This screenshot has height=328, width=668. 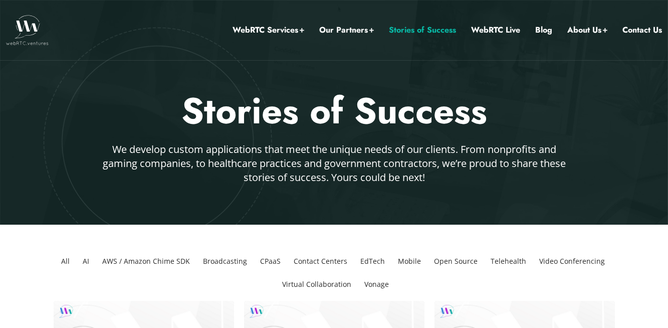 I want to click on li: Open Source, so click(x=456, y=261).